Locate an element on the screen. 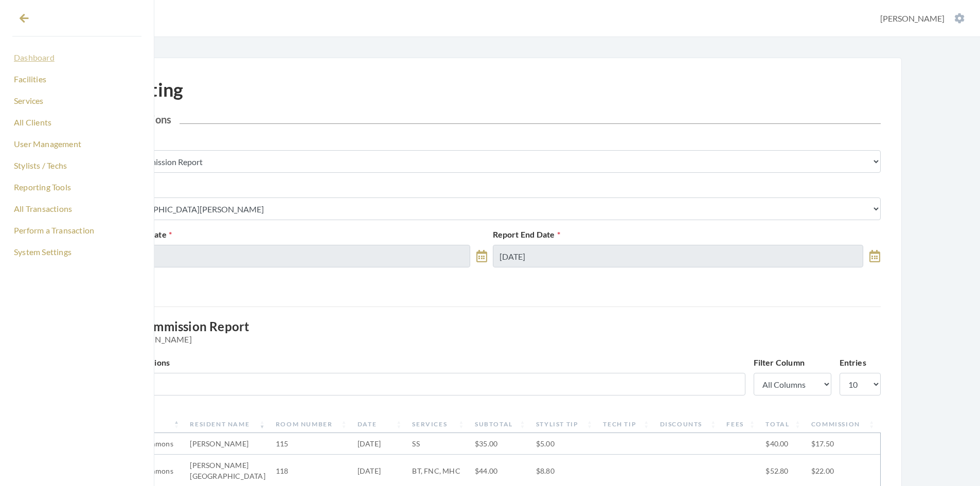  h3: Stylist Commission Report is located at coordinates (490, 332).